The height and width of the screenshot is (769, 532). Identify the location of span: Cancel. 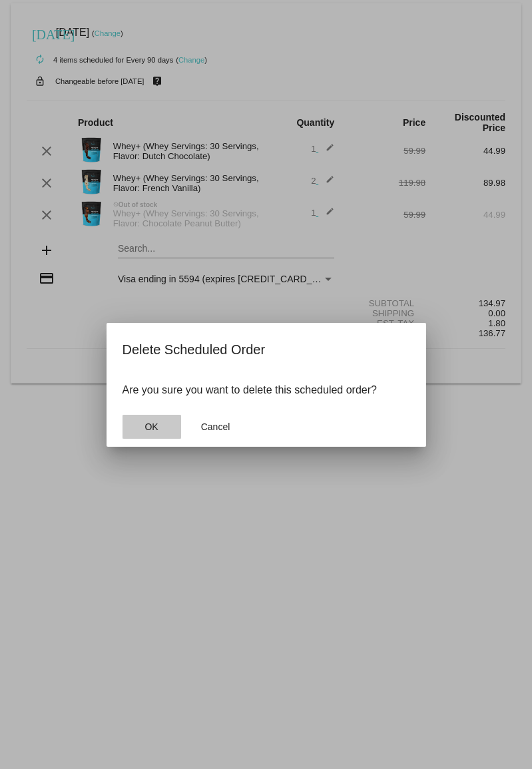
(216, 426).